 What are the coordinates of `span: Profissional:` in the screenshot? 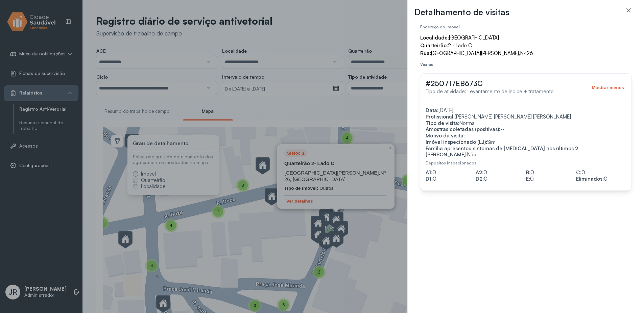 It's located at (440, 117).